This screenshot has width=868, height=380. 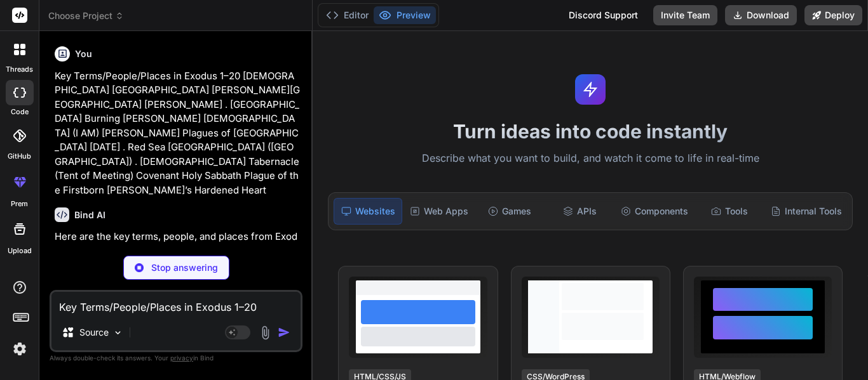 What do you see at coordinates (20, 112) in the screenshot?
I see `label: code` at bounding box center [20, 112].